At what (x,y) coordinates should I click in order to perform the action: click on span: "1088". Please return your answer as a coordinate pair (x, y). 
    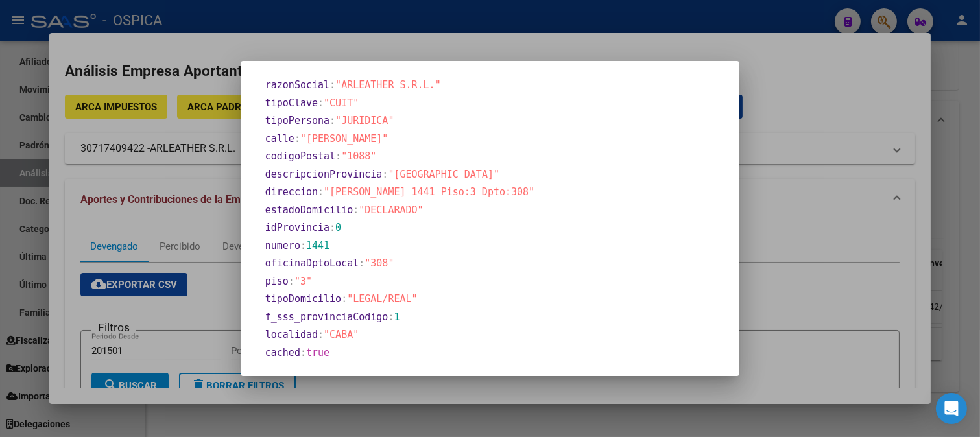
    Looking at the image, I should click on (358, 156).